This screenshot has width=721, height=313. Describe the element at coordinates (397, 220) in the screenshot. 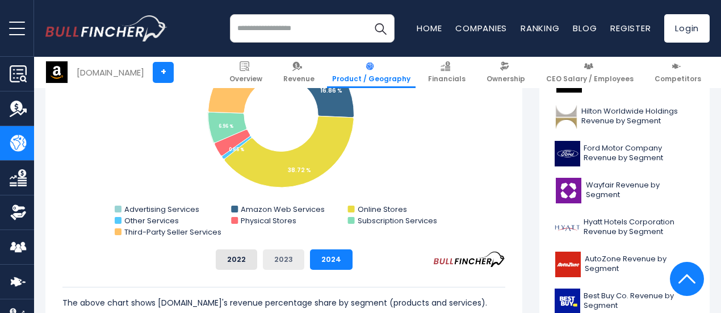

I see `text: Subscription Services` at that location.